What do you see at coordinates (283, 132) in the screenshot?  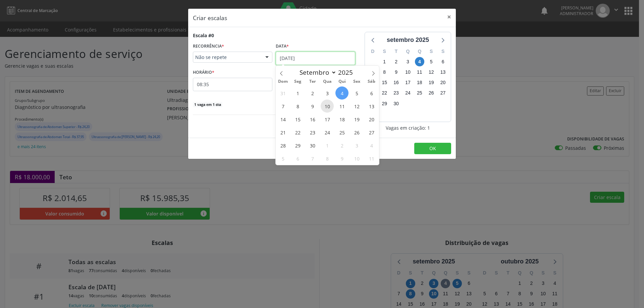 I see `span: Setembro 21, 2025` at bounding box center [283, 132].